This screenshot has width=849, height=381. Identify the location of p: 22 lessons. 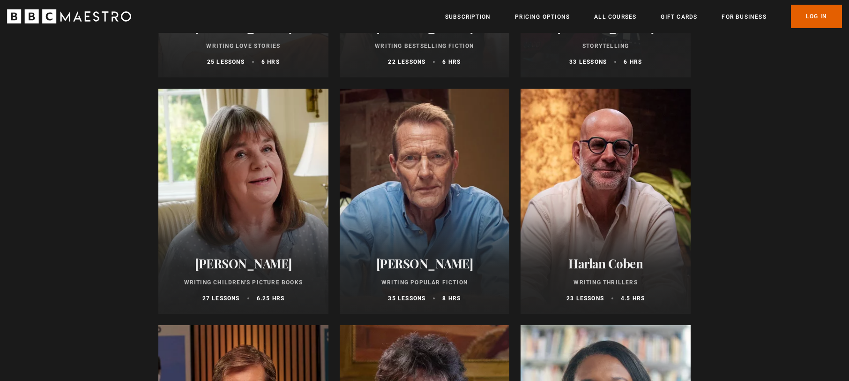
(407, 62).